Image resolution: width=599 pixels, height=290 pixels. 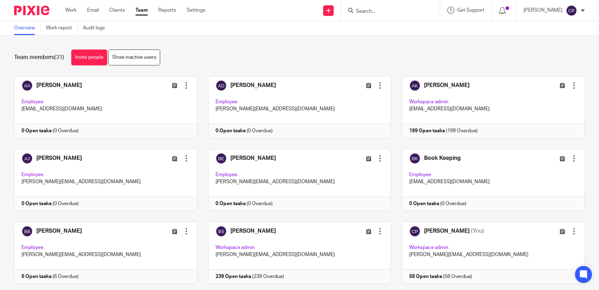 What do you see at coordinates (117, 10) in the screenshot?
I see `a: Clients` at bounding box center [117, 10].